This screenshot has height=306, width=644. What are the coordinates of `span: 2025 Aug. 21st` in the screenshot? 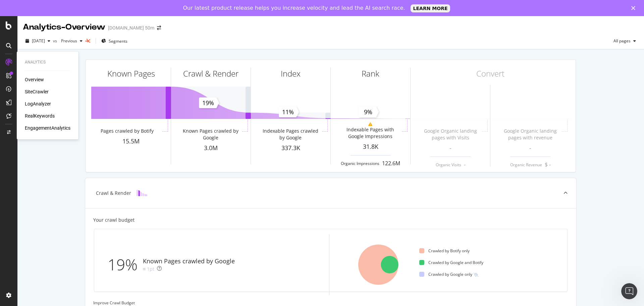 It's located at (38, 40).